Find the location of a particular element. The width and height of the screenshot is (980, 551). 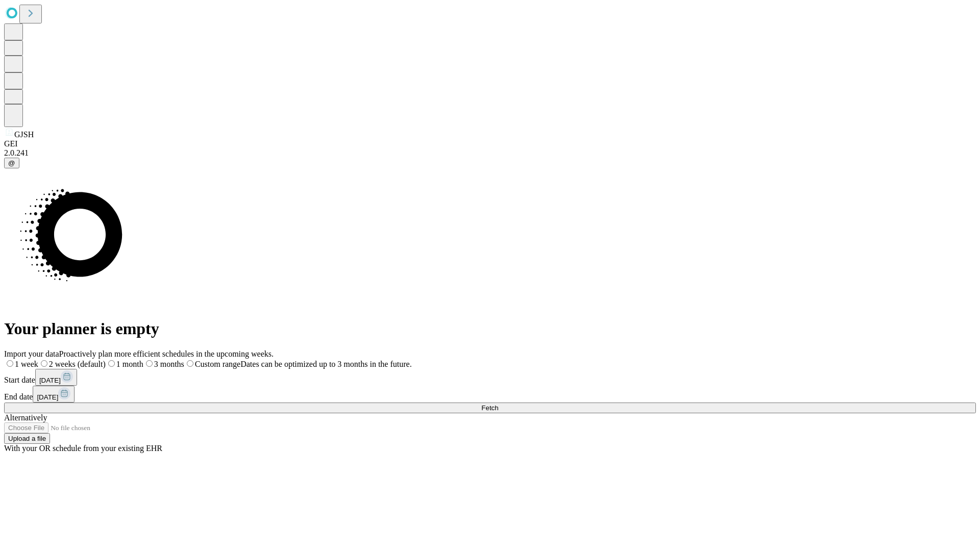

button: Fetch is located at coordinates (490, 408).